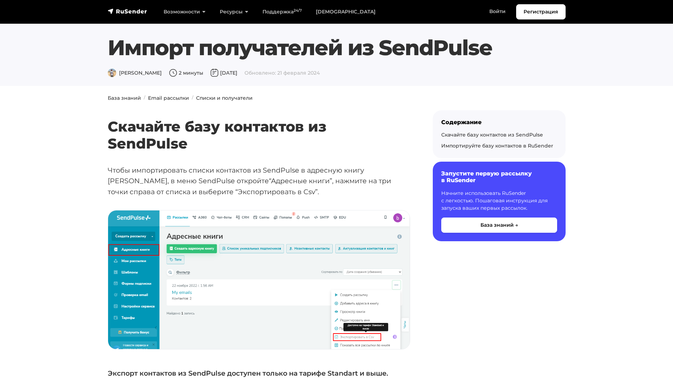  I want to click on strong: Экспорт контактов из SendPulse доступен только на тарифе Standart и выше., so click(248, 373).